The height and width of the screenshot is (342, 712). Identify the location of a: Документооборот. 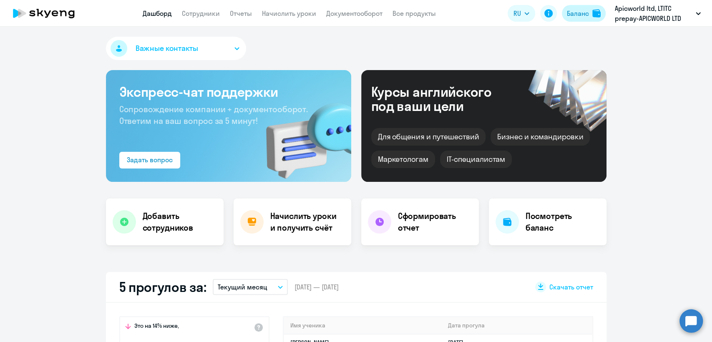
(354, 13).